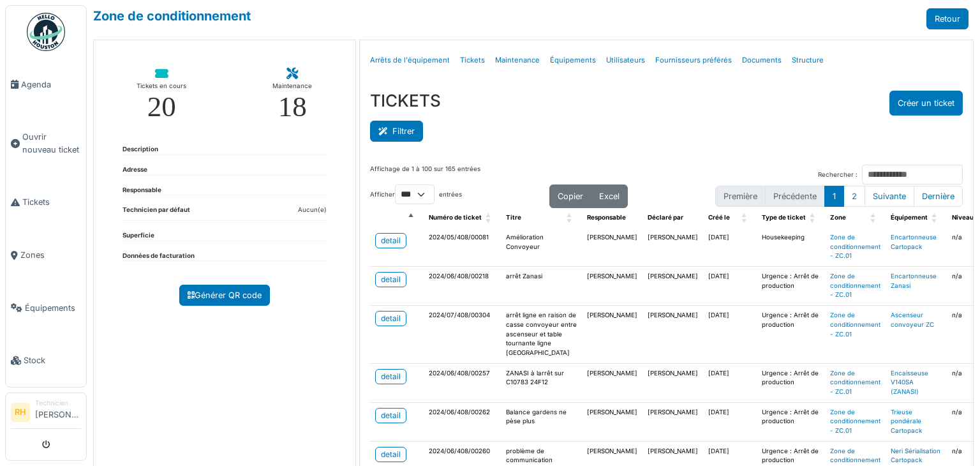 This screenshot has width=980, height=466. Describe the element at coordinates (171, 16) in the screenshot. I see `a: Zone de conditionnement` at that location.